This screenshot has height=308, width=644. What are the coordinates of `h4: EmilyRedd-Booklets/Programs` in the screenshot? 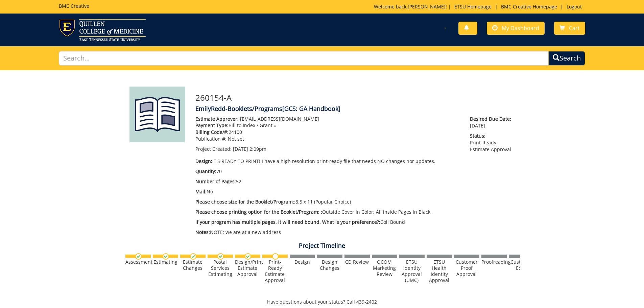 It's located at (355, 109).